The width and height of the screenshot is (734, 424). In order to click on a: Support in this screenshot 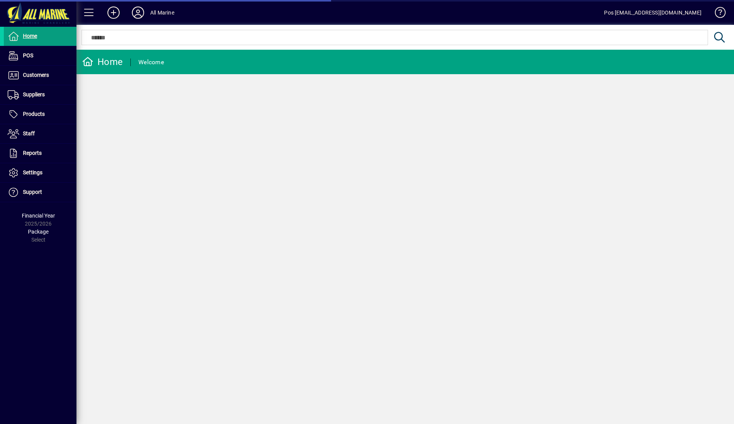, I will do `click(40, 192)`.